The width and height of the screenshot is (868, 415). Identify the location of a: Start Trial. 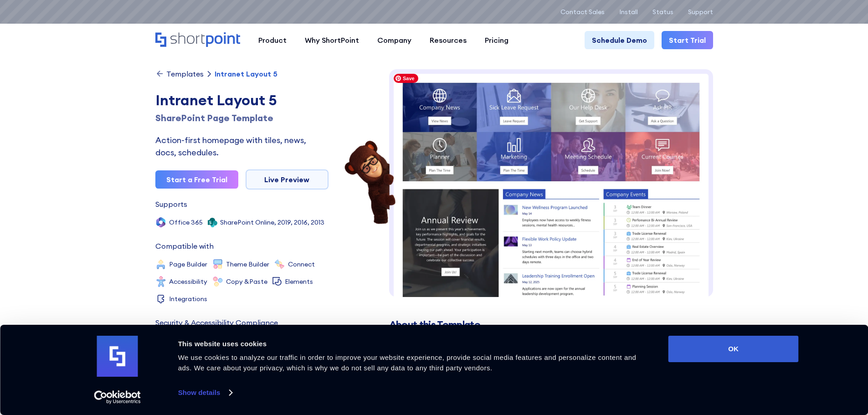
(687, 41).